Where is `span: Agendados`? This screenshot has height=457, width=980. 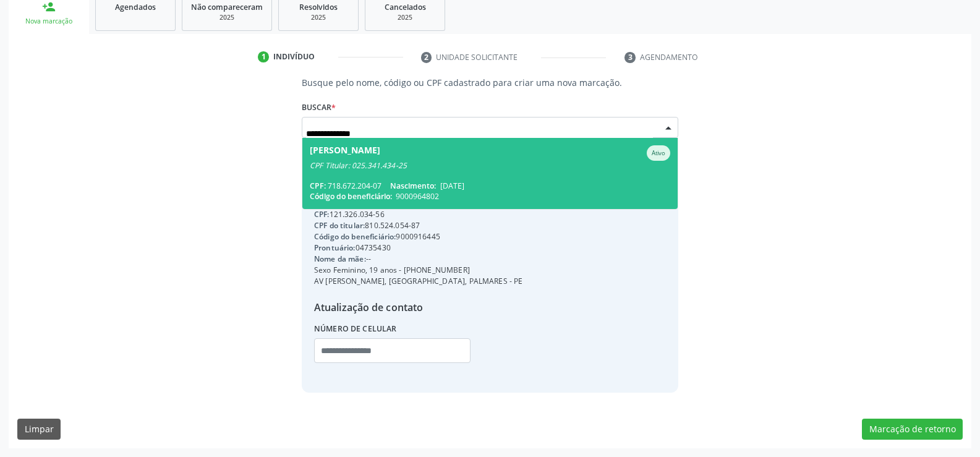 span: Agendados is located at coordinates (136, 7).